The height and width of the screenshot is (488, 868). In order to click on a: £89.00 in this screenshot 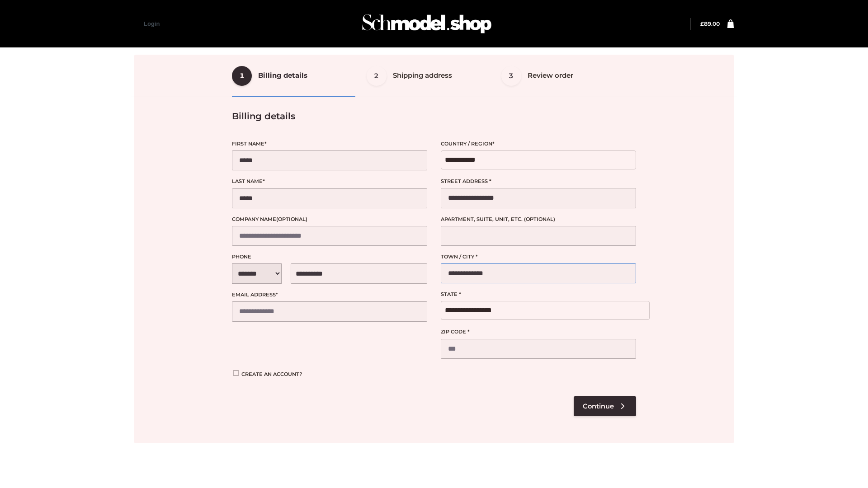, I will do `click(710, 24)`.